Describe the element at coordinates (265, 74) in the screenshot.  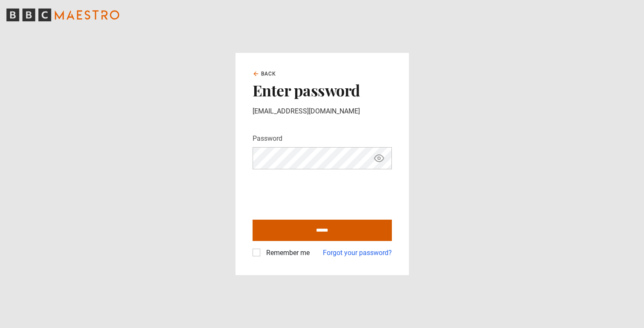
I see `a: Back` at that location.